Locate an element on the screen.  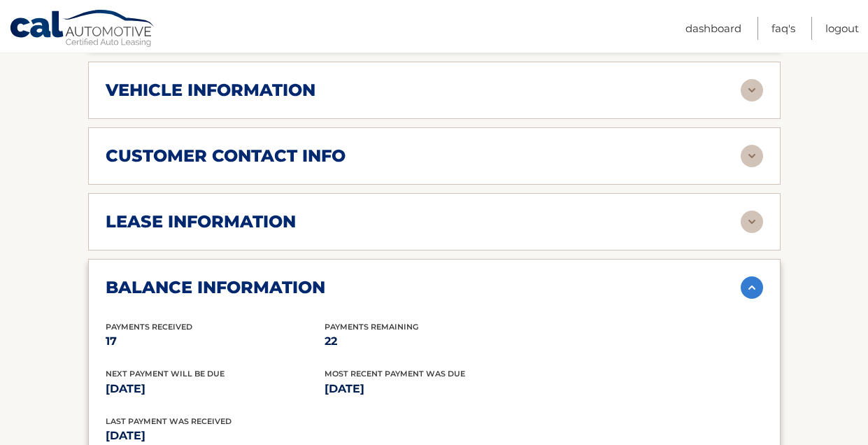
h2: customer contact info is located at coordinates (225, 156).